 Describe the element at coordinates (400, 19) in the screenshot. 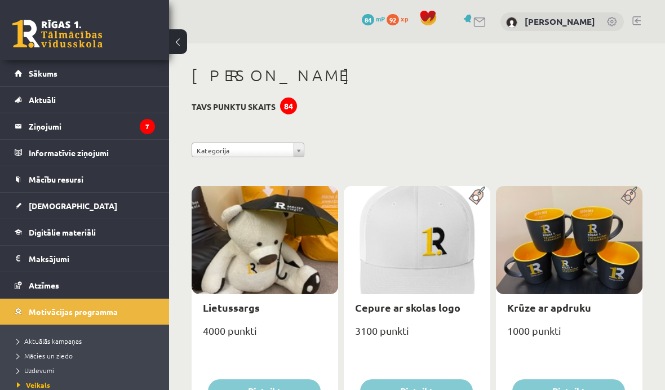

I see `a: 92 xp` at that location.